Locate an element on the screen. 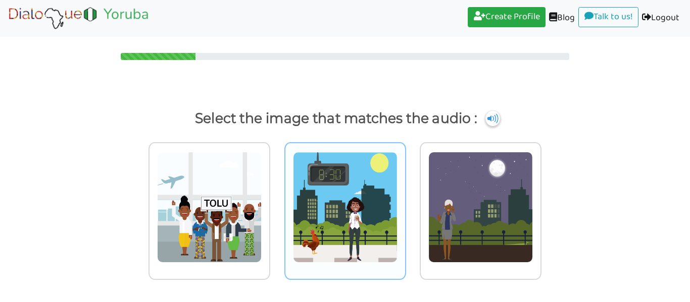  img: akwaaba-named-yoruba2.png is located at coordinates (209, 208).